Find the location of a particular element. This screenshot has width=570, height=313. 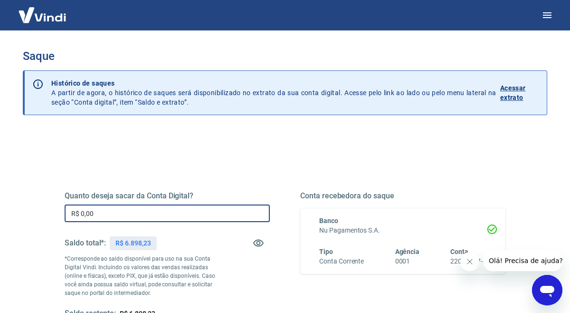

h5: Quanto deseja sacar da Conta Digital? is located at coordinates (167, 196).